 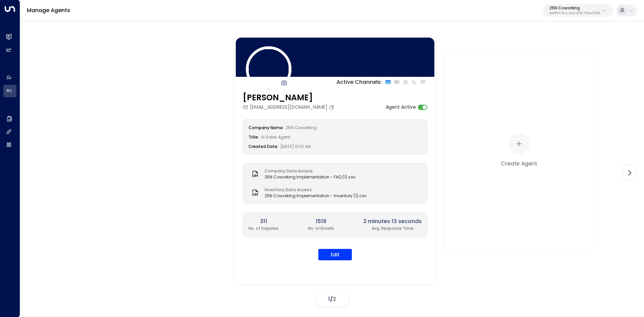 I want to click on span: 1, so click(x=329, y=299).